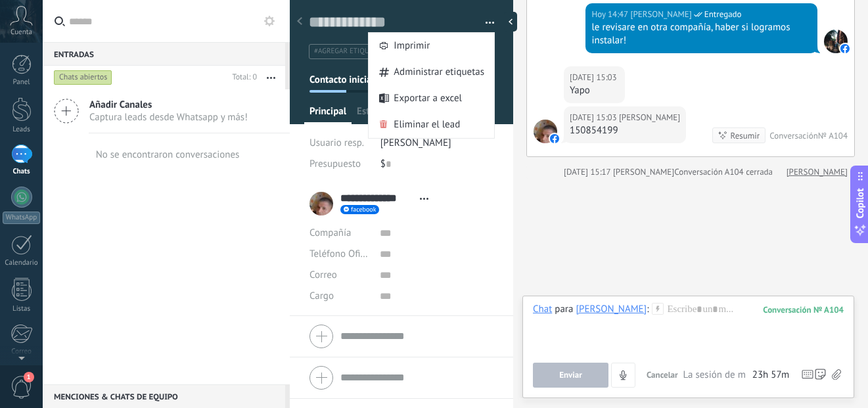 The height and width of the screenshot is (408, 868). What do you see at coordinates (411, 46) in the screenshot?
I see `span: Imprimir` at bounding box center [411, 46].